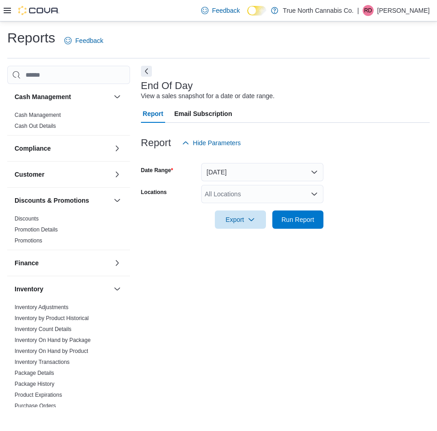 This screenshot has height=431, width=437. Describe the element at coordinates (42, 362) in the screenshot. I see `a: Inventory Transactions` at that location.